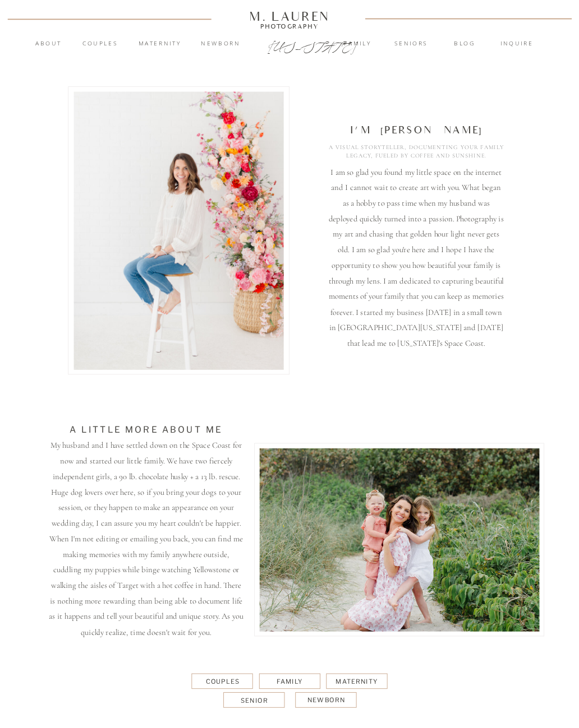 This screenshot has height=728, width=579. I want to click on nav: inquire, so click(516, 44).